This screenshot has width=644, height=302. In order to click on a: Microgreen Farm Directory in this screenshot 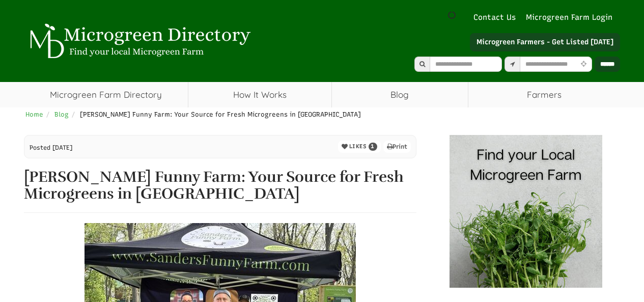, I will do `click(106, 95)`.